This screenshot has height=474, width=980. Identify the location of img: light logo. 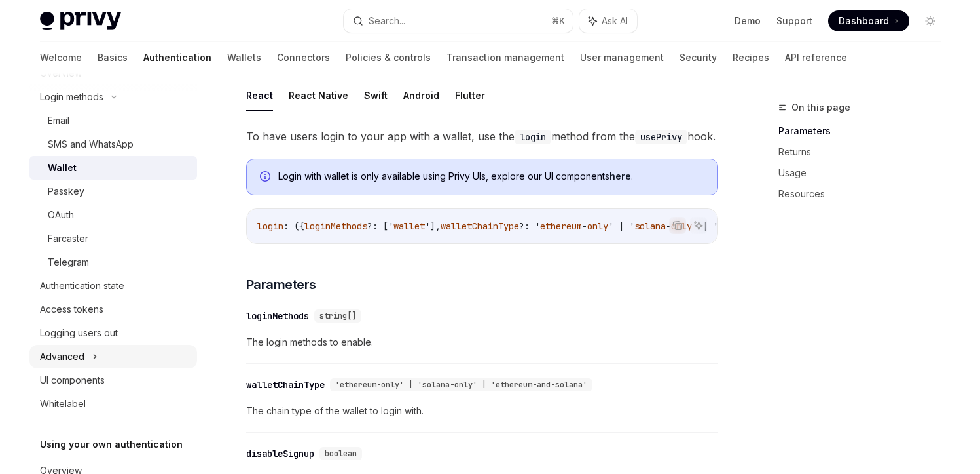
(81, 21).